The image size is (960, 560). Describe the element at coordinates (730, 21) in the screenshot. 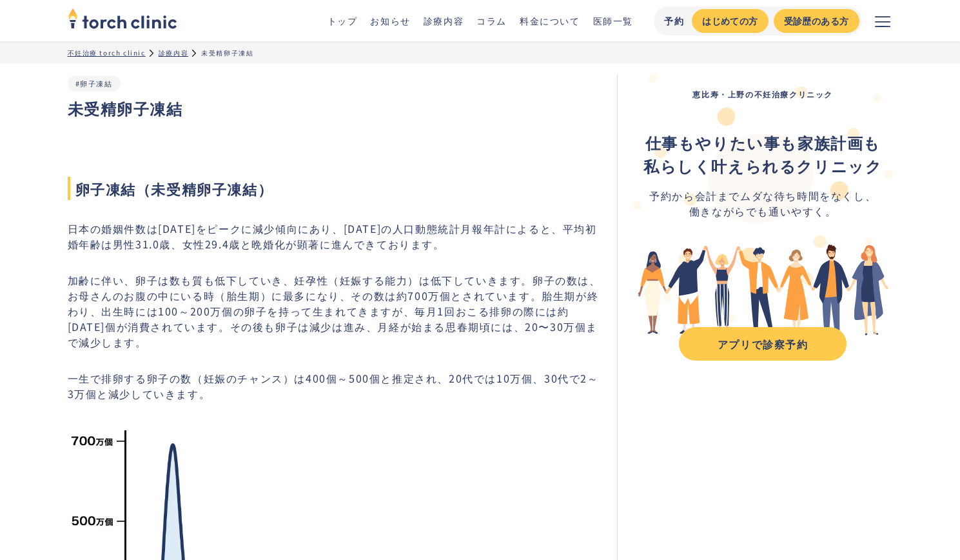

I see `a: はじめての方` at that location.